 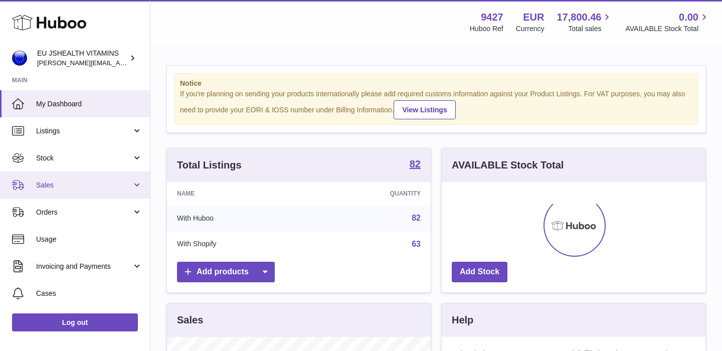 What do you see at coordinates (84, 131) in the screenshot?
I see `span: Listings` at bounding box center [84, 131].